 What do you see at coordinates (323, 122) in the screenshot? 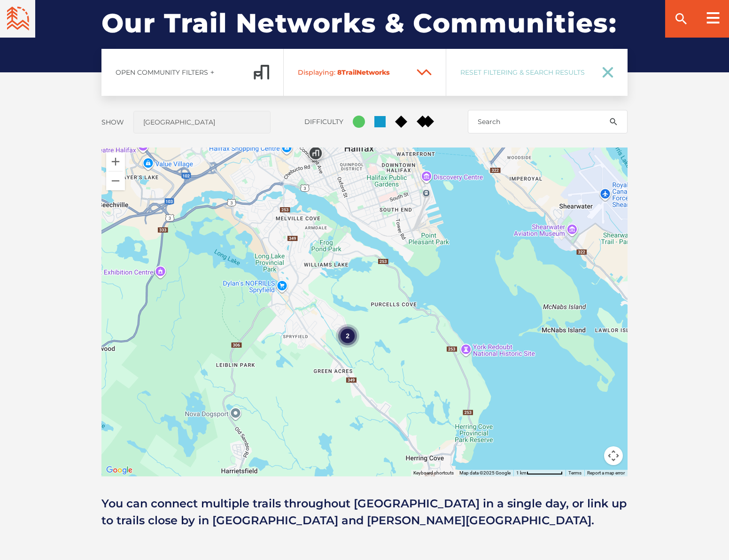
I see `label: Difficulty` at bounding box center [323, 122].